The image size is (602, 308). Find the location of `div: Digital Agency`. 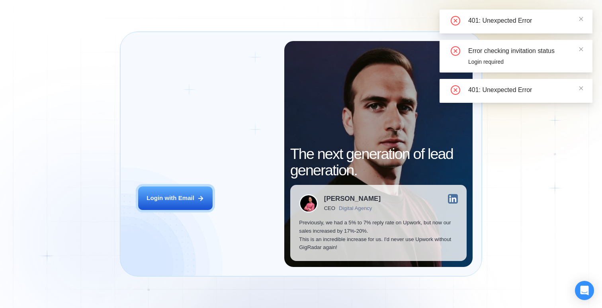

div: Digital Agency is located at coordinates (355, 208).